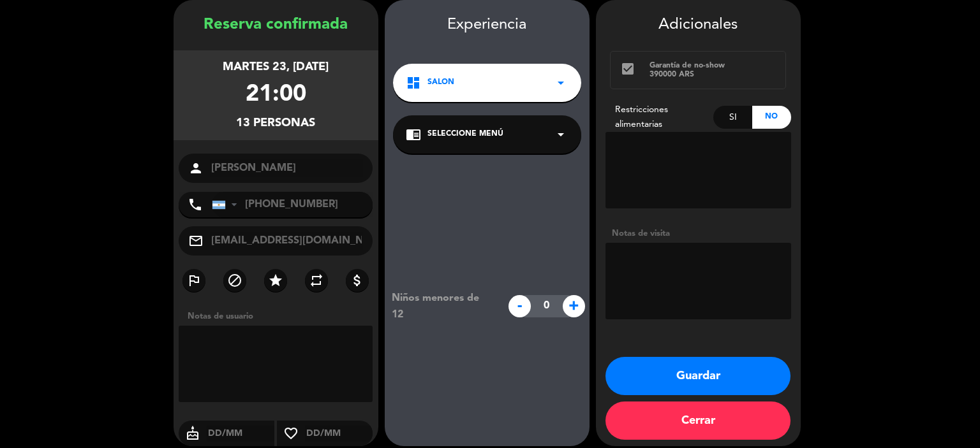  What do you see at coordinates (712, 66) in the screenshot?
I see `div: Garantía de no-show` at bounding box center [712, 66].